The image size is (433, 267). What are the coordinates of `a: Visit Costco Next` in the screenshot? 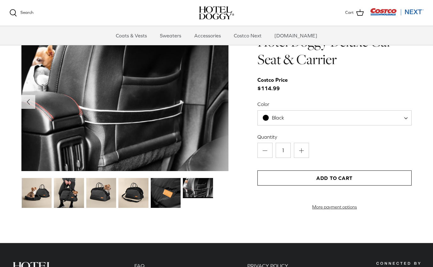 It's located at (397, 14).